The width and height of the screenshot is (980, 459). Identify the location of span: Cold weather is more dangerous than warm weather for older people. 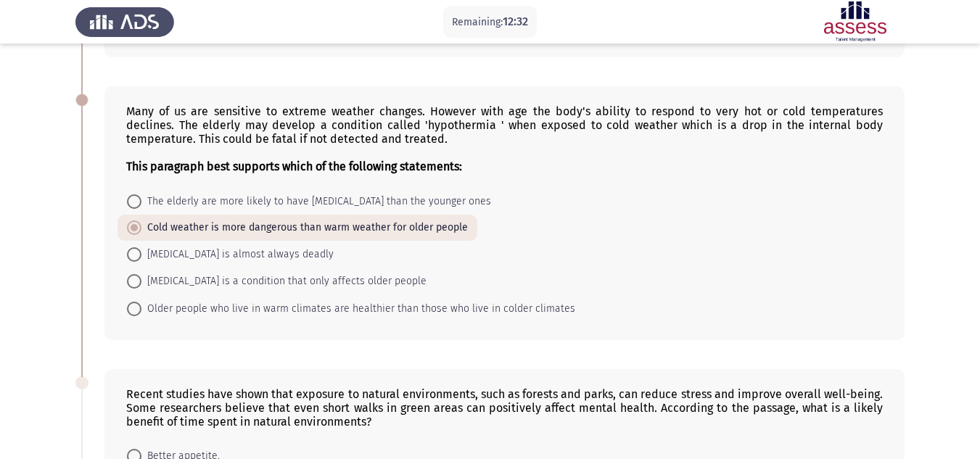
(305, 228).